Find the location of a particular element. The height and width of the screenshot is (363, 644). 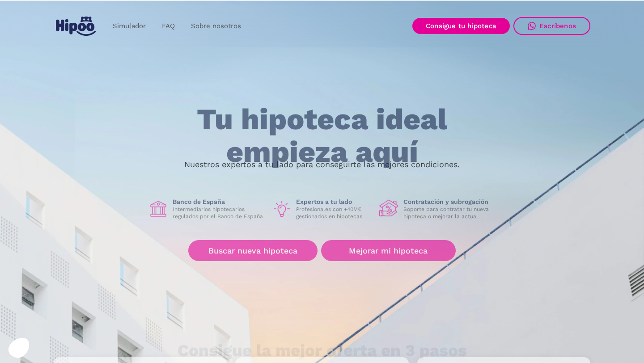

a: FAQ is located at coordinates (168, 26).